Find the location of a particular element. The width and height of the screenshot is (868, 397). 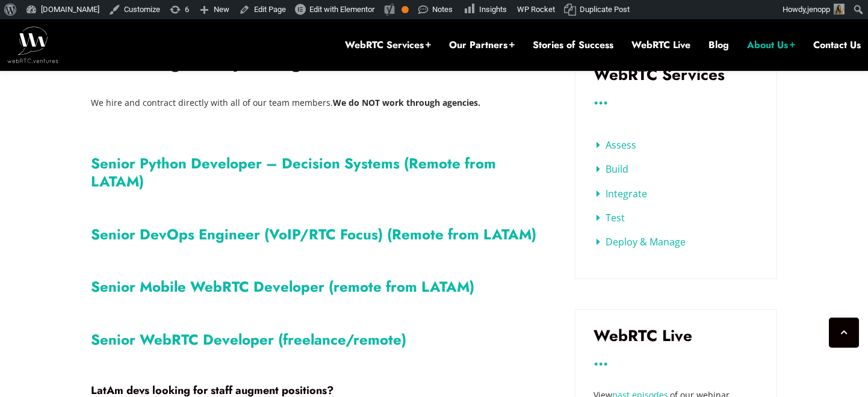

h3: WebRTC Live is located at coordinates (676, 336).